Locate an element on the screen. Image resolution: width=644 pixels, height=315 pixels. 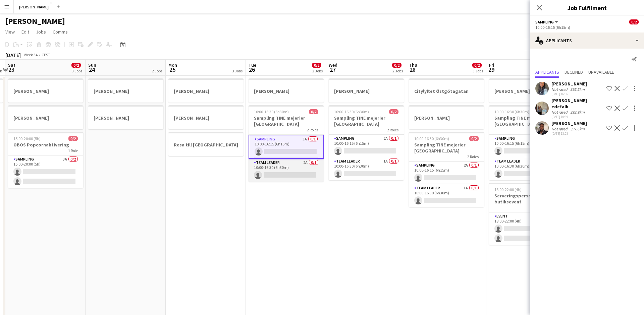
app-job-card: 18:00-22:00 (4h)0/2Serveringspersonal till butiksevent1 RoleEvent3A0/218:00-22:00 (4h) is located at coordinates (527, 214).